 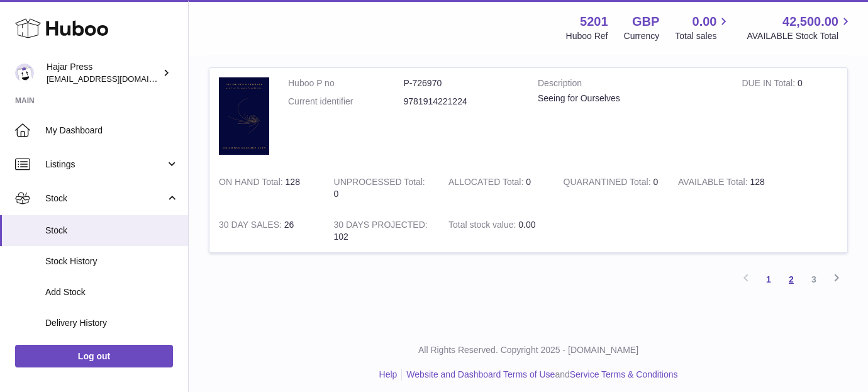 I want to click on strong: ON HAND Total, so click(x=252, y=184).